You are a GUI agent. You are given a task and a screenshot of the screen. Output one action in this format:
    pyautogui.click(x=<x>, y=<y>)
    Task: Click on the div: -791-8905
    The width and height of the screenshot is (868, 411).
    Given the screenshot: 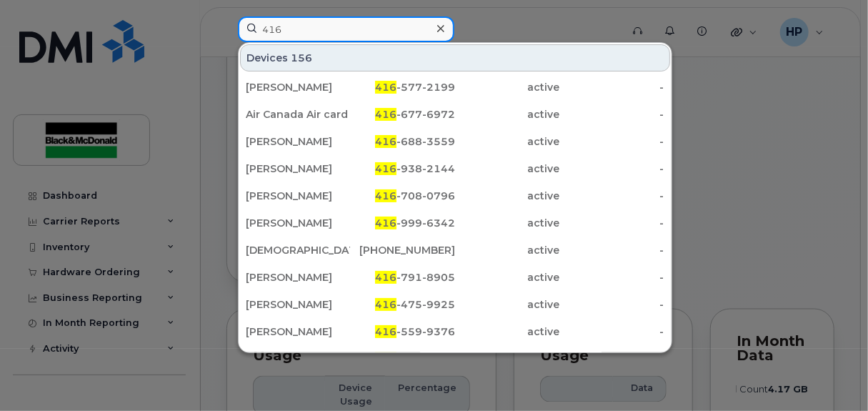 What is the action you would take?
    pyautogui.click(x=402, y=277)
    